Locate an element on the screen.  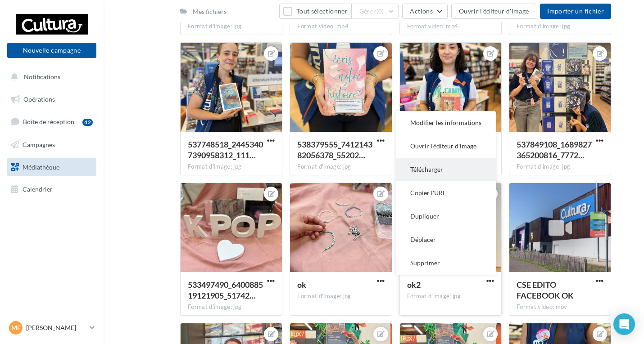
button: Tout sélectionner is located at coordinates (315, 11).